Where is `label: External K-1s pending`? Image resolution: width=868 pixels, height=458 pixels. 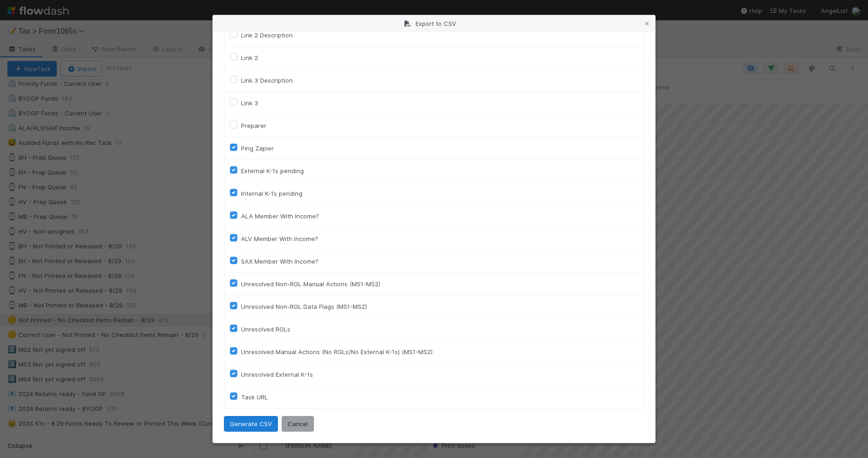
label: External K-1s pending is located at coordinates (272, 171).